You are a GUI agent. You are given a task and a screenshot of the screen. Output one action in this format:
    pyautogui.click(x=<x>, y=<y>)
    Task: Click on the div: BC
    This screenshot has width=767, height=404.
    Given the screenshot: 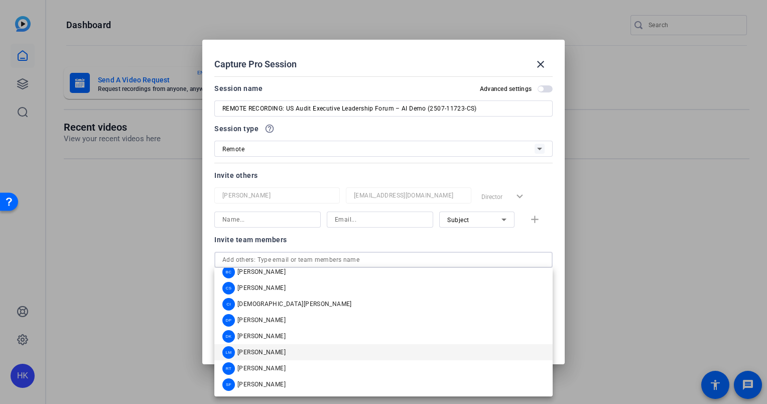 What is the action you would take?
    pyautogui.click(x=228, y=272)
    